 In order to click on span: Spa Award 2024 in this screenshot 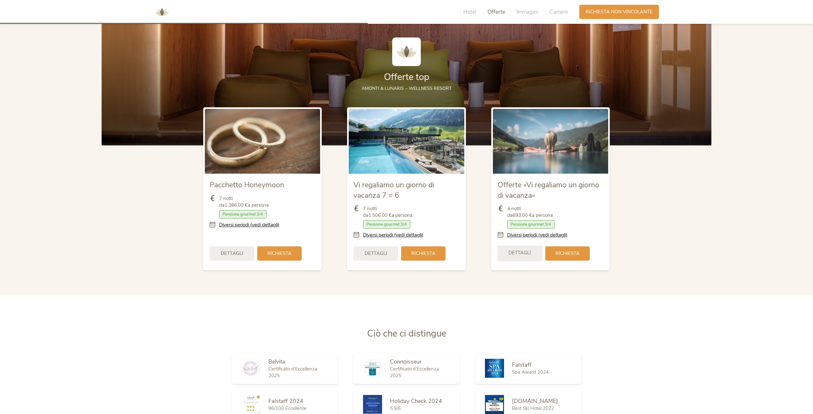, I will do `click(530, 372)`.